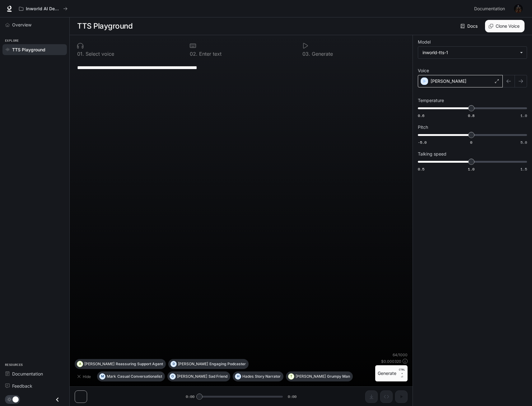 The width and height of the screenshot is (532, 406). Describe the element at coordinates (392, 373) in the screenshot. I see `button: GenerateCTRL +⏎` at that location.